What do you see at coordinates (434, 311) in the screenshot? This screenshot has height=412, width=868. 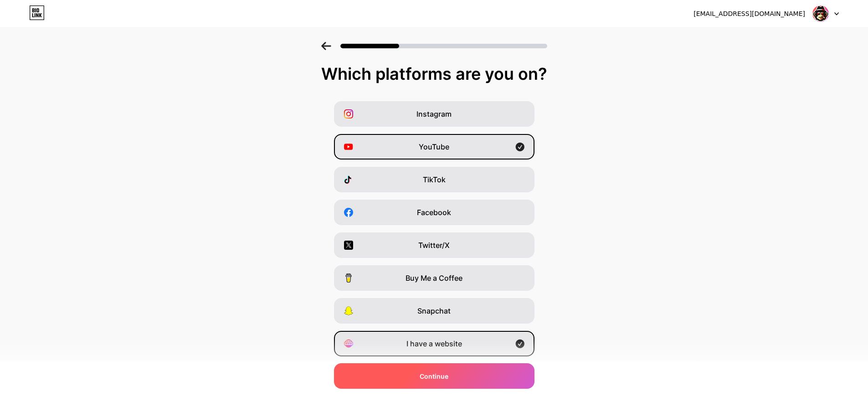 I see `span: Snapchat` at bounding box center [434, 311].